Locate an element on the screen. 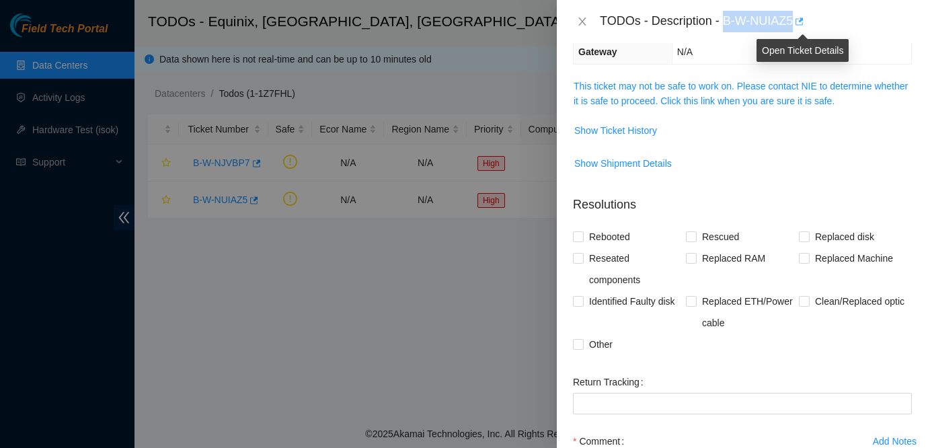 The width and height of the screenshot is (928, 448). span: Replaced RAM is located at coordinates (734, 258).